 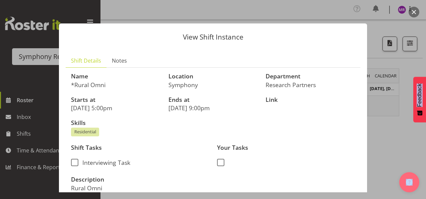 I want to click on h3: Shift Tasks, so click(x=140, y=148).